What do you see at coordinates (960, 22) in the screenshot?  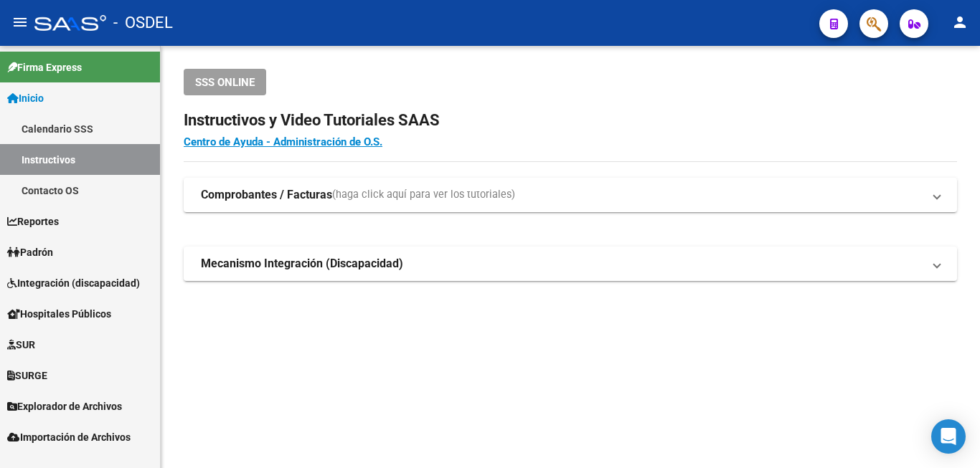 I see `mat-icon: person` at bounding box center [960, 22].